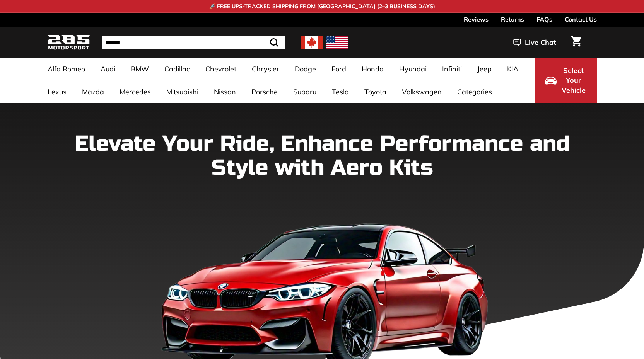 The width and height of the screenshot is (644, 359). I want to click on a: Hyundai, so click(413, 69).